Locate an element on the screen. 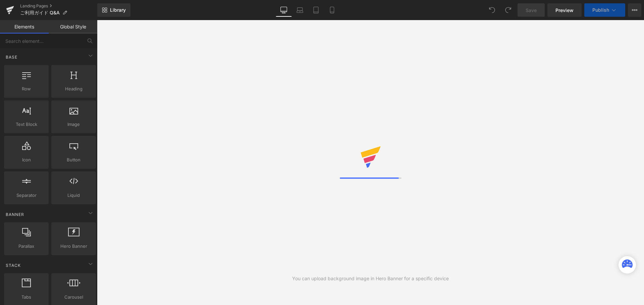 The image size is (644, 305). a: Landing Pages is located at coordinates (59, 6).